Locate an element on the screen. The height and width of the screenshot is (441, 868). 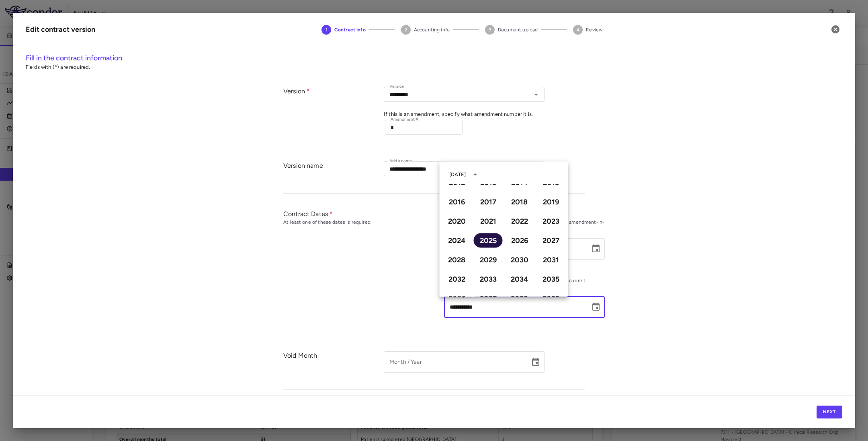
button: 2033 is located at coordinates (489, 279).